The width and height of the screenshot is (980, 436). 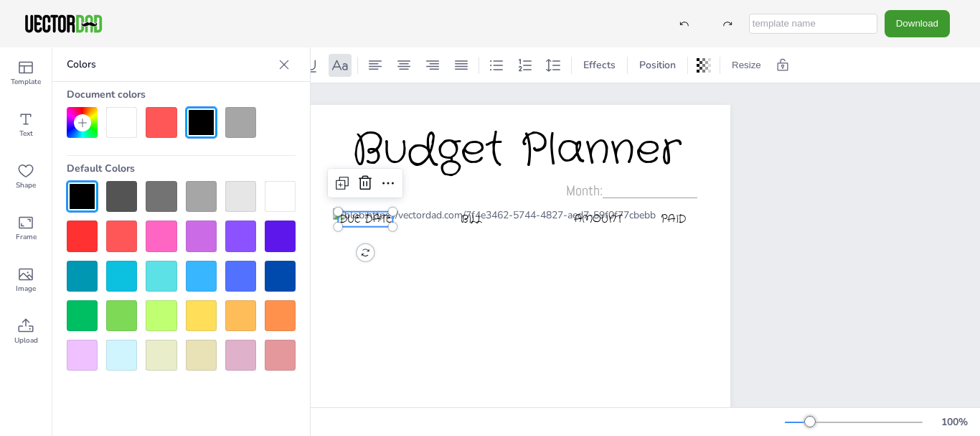 What do you see at coordinates (25, 82) in the screenshot?
I see `span: Template` at bounding box center [25, 82].